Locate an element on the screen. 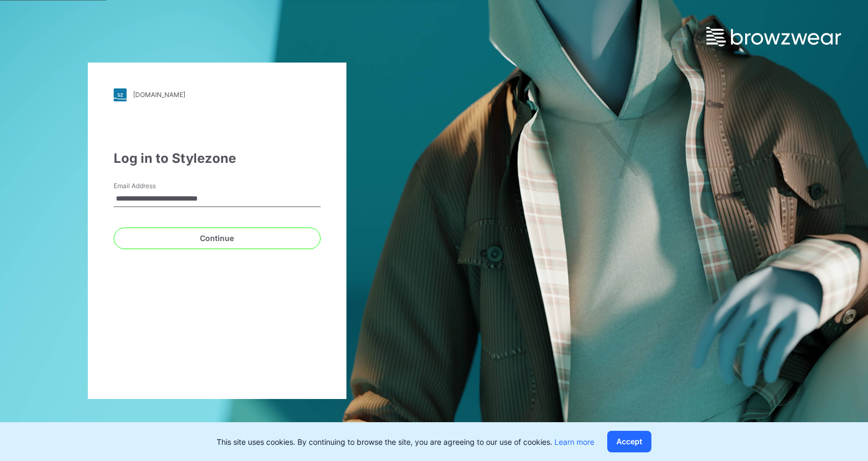  img: browzwear-logo.e42bd6dac1945053ebaf764b6aa21510.svg is located at coordinates (774, 36).